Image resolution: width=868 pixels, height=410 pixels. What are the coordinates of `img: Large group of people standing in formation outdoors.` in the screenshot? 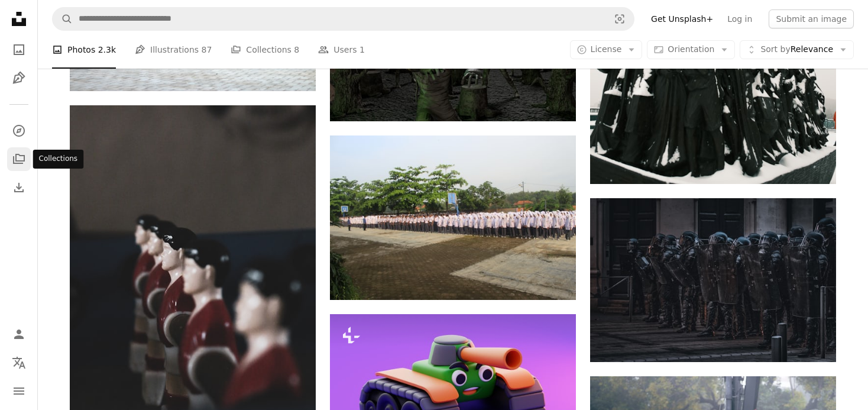 It's located at (453, 217).